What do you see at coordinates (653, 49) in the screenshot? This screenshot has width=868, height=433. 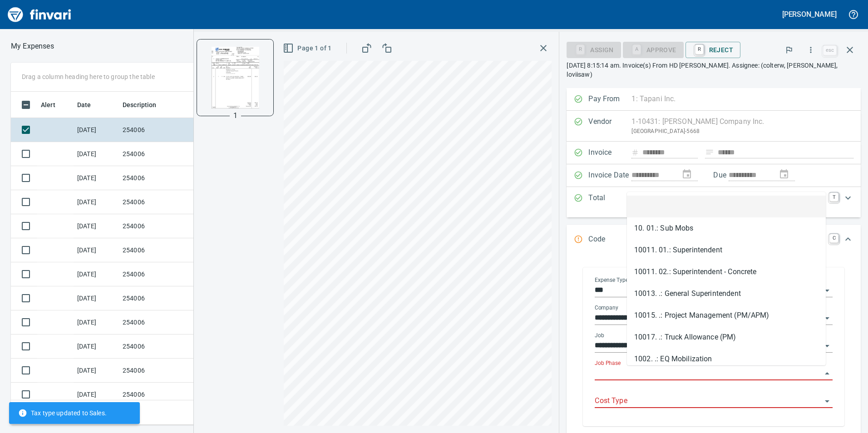 I see `div: Job Phase required` at bounding box center [653, 49].